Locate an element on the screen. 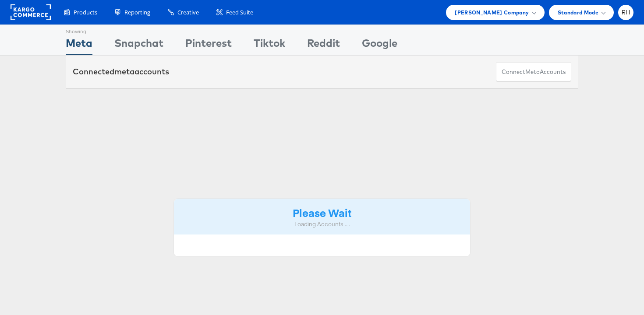 Image resolution: width=644 pixels, height=315 pixels. span: Reporting is located at coordinates (137, 12).